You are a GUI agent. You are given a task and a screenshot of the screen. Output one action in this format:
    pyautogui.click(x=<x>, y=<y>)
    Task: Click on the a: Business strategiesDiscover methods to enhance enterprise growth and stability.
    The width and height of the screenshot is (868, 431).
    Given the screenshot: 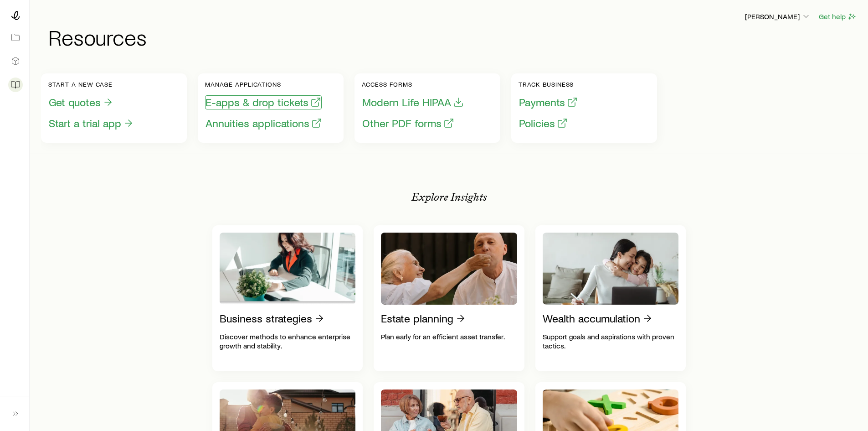 What is the action you would take?
    pyautogui.click(x=287, y=298)
    